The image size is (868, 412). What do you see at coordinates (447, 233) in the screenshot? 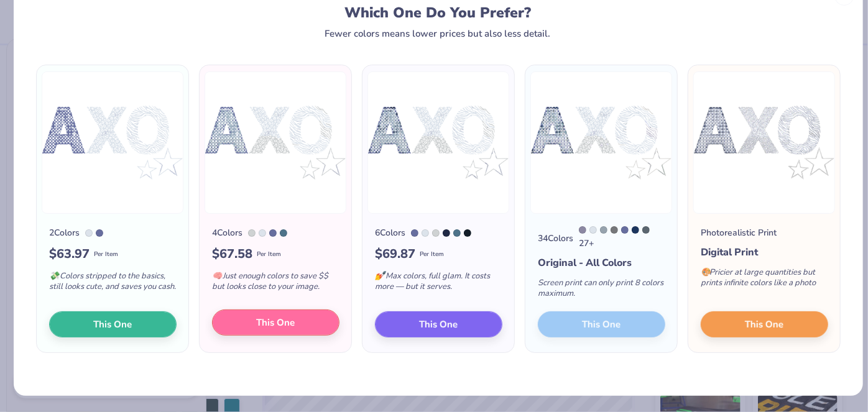
I see `div: 533 C` at bounding box center [447, 233].